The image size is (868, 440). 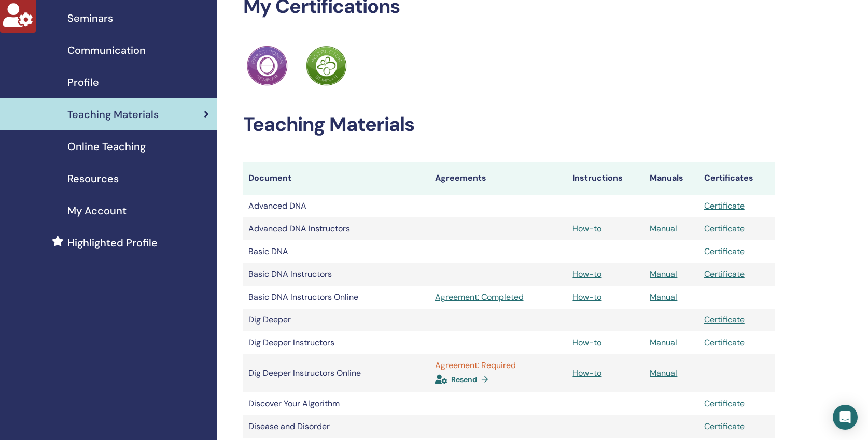 I want to click on a: Resend, so click(x=499, y=379).